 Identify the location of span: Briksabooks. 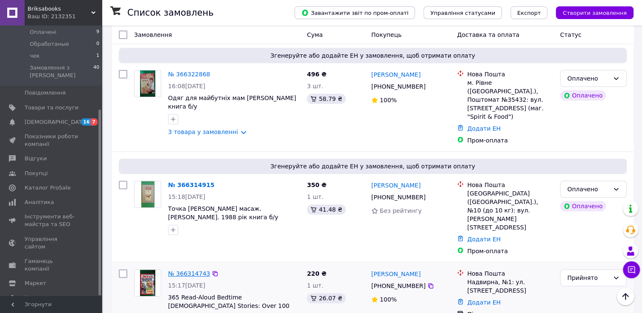
(59, 9).